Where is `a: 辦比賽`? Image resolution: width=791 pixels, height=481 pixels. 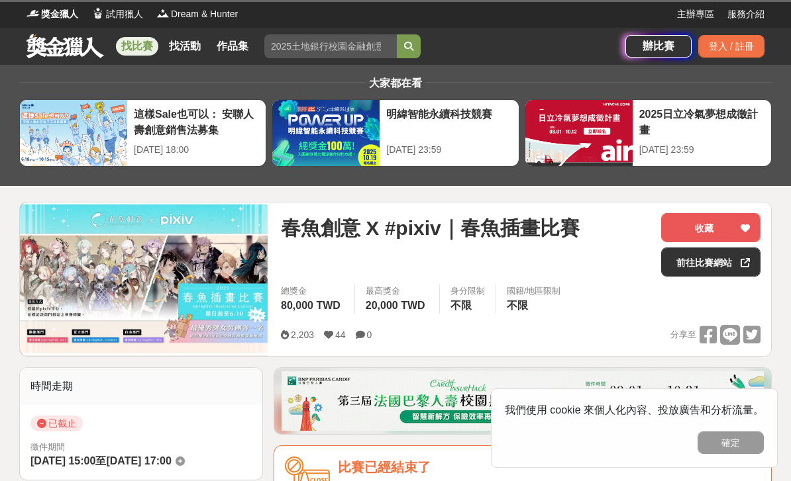
a: 辦比賽 is located at coordinates (658, 46).